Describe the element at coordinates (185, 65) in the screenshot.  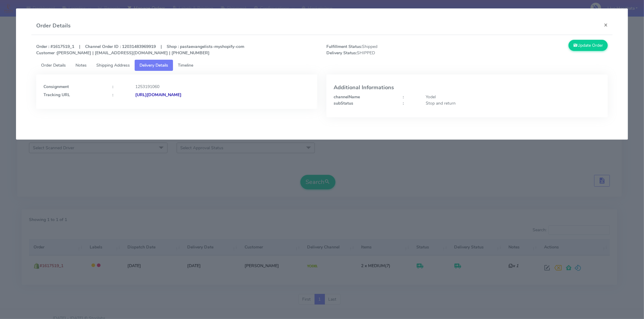
I see `span: Timeline` at that location.